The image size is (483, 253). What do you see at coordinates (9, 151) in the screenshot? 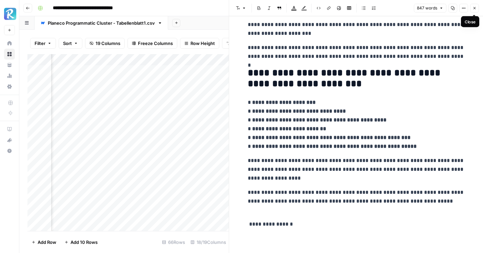
I see `button: Help + Support` at bounding box center [9, 151].